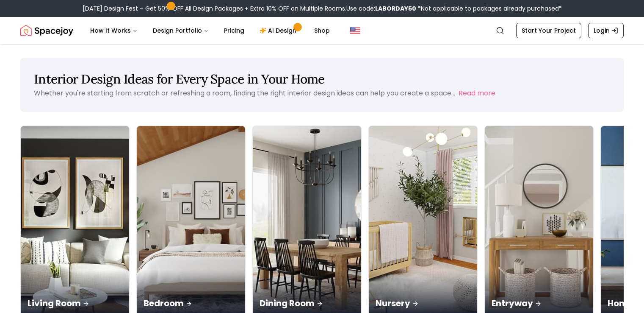 The image size is (644, 313). Describe the element at coordinates (381, 9) in the screenshot. I see `span: Use code:` at that location.